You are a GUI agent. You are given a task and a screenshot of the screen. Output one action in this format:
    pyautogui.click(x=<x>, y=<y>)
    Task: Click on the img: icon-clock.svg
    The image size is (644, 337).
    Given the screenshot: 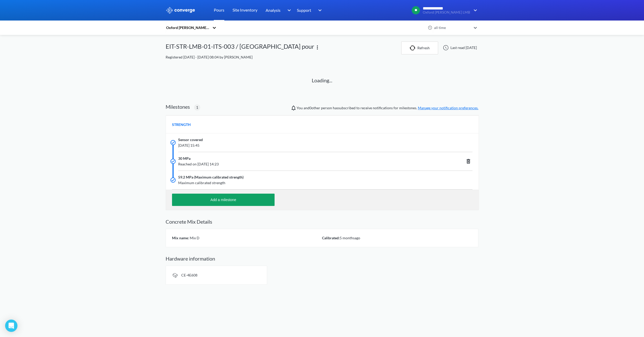 What is the action you would take?
    pyautogui.click(x=430, y=28)
    